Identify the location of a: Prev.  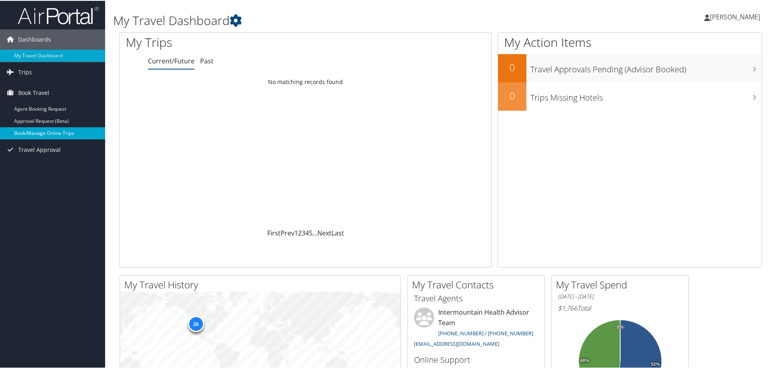
(287, 232).